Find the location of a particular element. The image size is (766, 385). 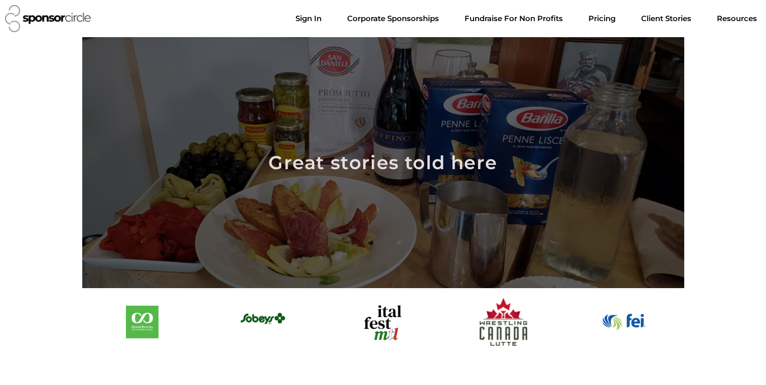

a: Resources is located at coordinates (737, 19).